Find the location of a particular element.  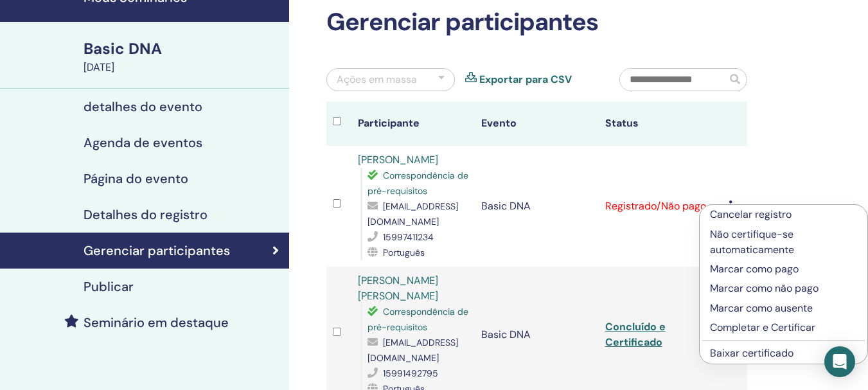

h4: Publicar is located at coordinates (108, 287).